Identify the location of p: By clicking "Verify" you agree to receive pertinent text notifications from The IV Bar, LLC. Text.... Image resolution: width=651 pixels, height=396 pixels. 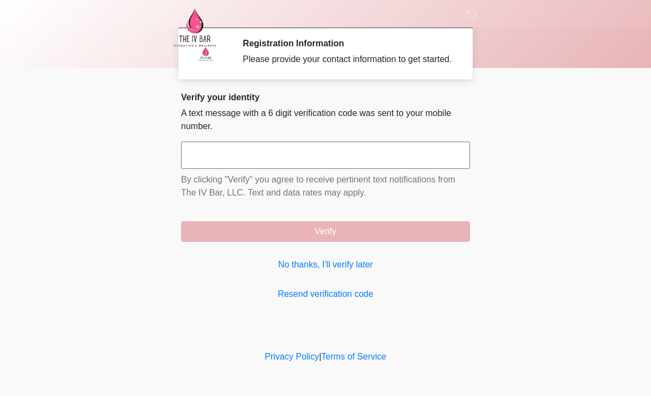
(326, 186).